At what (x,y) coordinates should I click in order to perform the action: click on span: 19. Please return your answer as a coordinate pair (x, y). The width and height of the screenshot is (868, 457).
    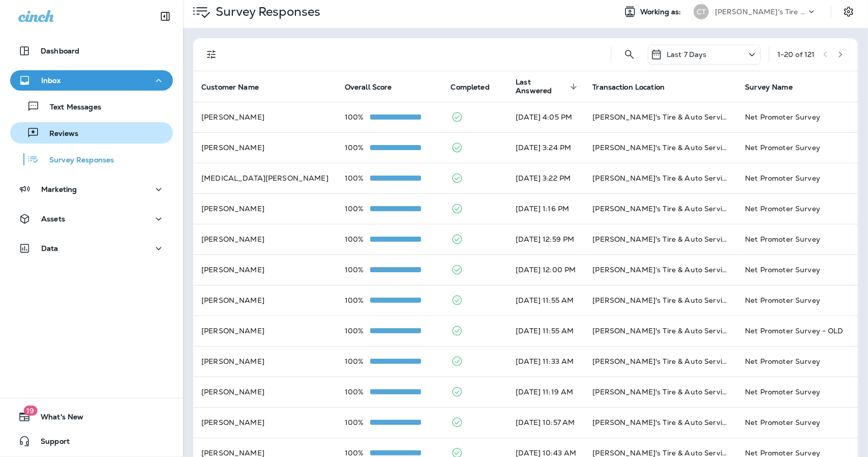
    Looking at the image, I should click on (30, 410).